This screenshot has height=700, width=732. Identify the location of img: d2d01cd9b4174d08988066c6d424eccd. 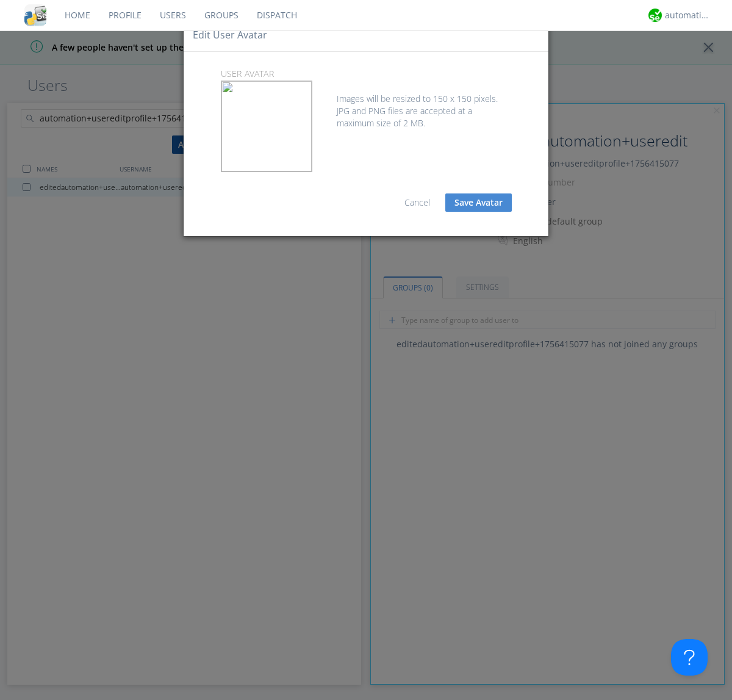
(656, 16).